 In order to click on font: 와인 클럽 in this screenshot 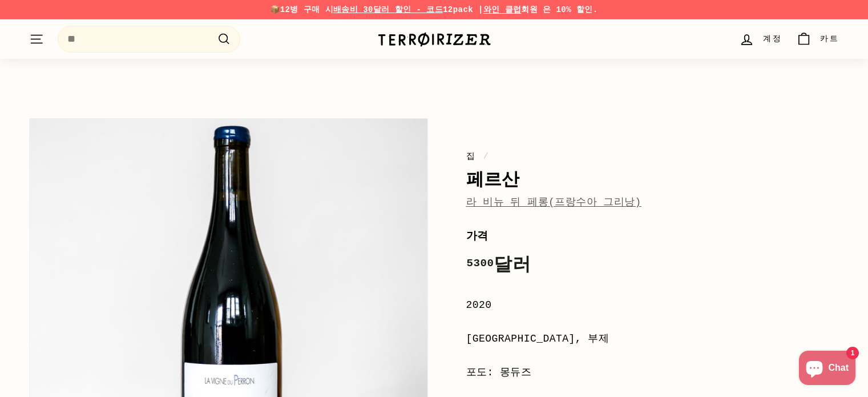, I will do `click(502, 10)`.